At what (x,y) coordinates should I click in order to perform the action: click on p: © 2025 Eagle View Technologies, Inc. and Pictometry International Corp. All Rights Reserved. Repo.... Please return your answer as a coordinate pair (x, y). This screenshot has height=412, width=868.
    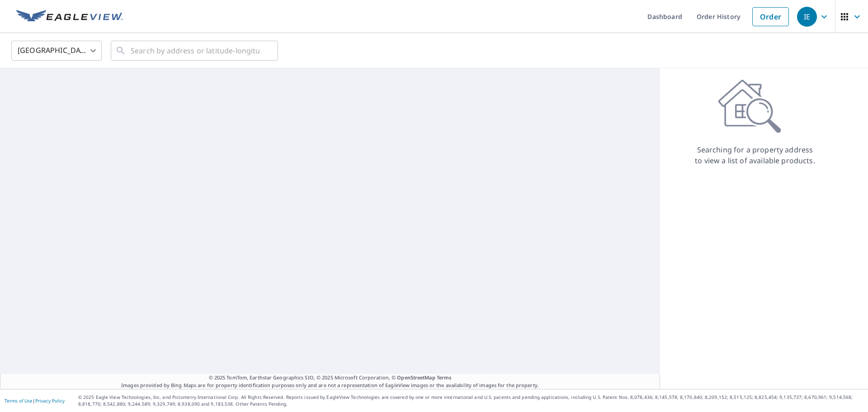
    Looking at the image, I should click on (470, 401).